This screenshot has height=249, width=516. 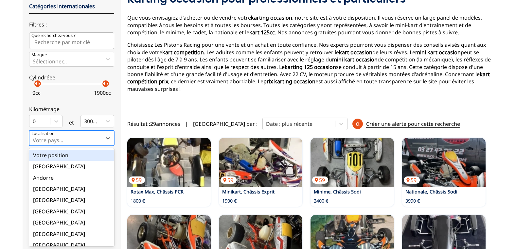 What do you see at coordinates (71, 123) in the screenshot?
I see `p: et` at bounding box center [71, 123].